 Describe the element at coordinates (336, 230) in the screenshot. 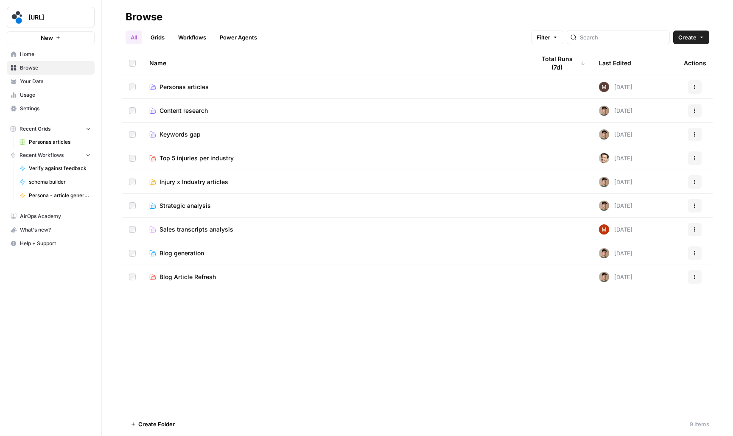

I see `a: Sales transcripts analysis` at that location.